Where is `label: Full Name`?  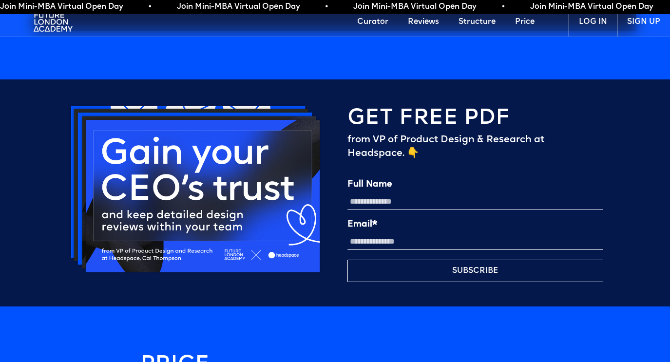
label: Full Name is located at coordinates (475, 185).